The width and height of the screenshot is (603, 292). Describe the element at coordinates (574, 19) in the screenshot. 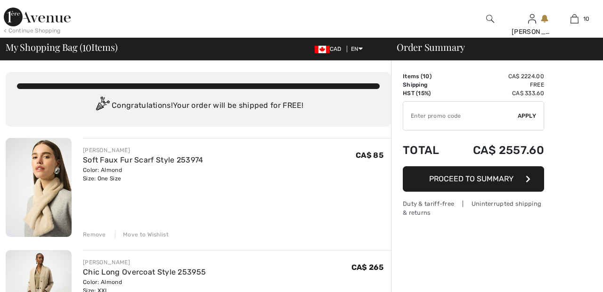

I see `a: 10` at that location.